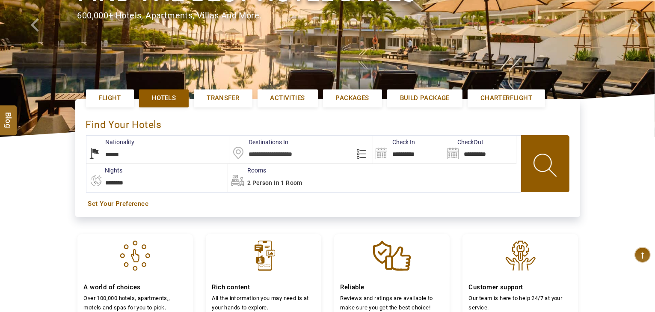 This screenshot has height=312, width=655. I want to click on h4: A world of choices, so click(135, 287).